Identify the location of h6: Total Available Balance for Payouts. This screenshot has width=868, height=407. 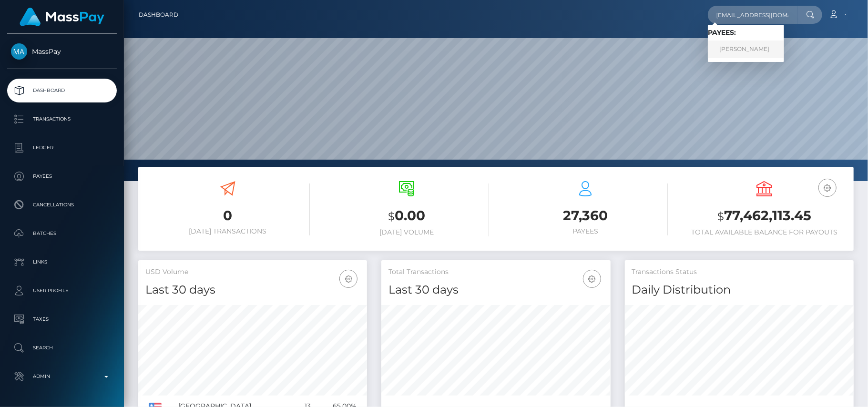
(765, 232).